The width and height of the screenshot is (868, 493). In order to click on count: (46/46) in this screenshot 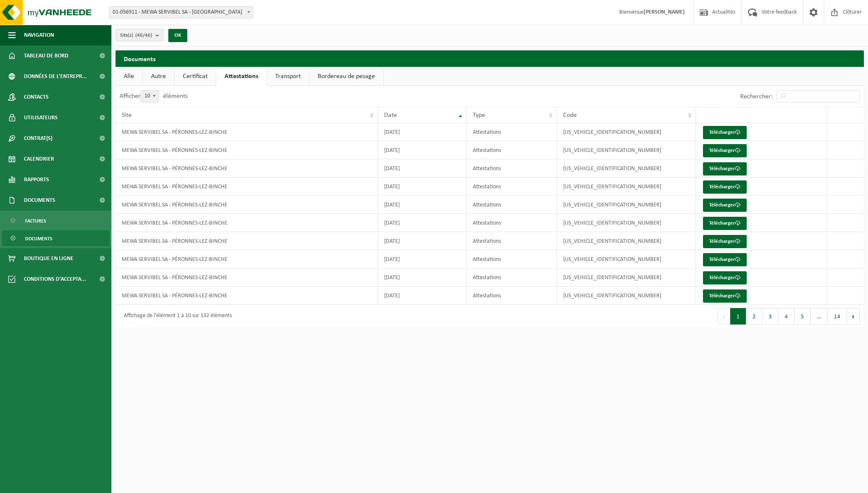, I will do `click(144, 35)`.